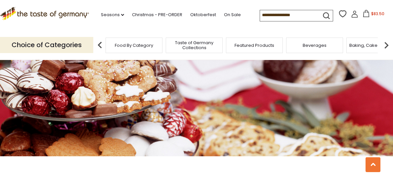 This screenshot has height=181, width=393. What do you see at coordinates (254, 45) in the screenshot?
I see `a: Featured Products` at bounding box center [254, 45].